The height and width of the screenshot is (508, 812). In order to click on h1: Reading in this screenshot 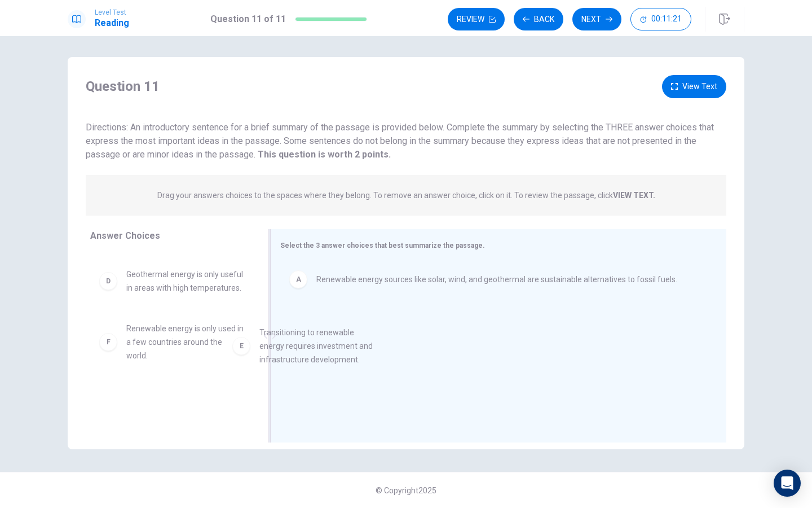, I will do `click(112, 23)`.